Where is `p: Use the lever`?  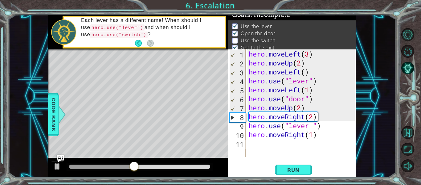 p: Use the lever is located at coordinates (256, 26).